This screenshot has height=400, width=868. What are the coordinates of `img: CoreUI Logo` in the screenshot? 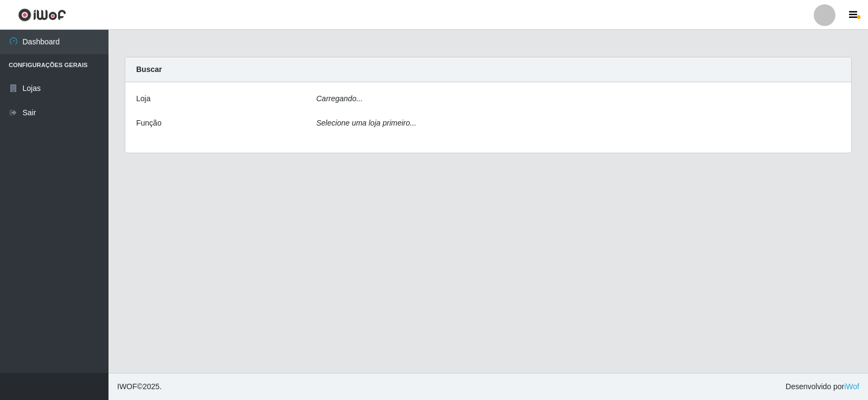 It's located at (42, 15).